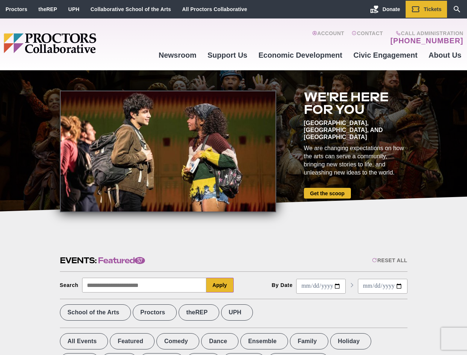 Image resolution: width=467 pixels, height=355 pixels. I want to click on label: All Events, so click(84, 341).